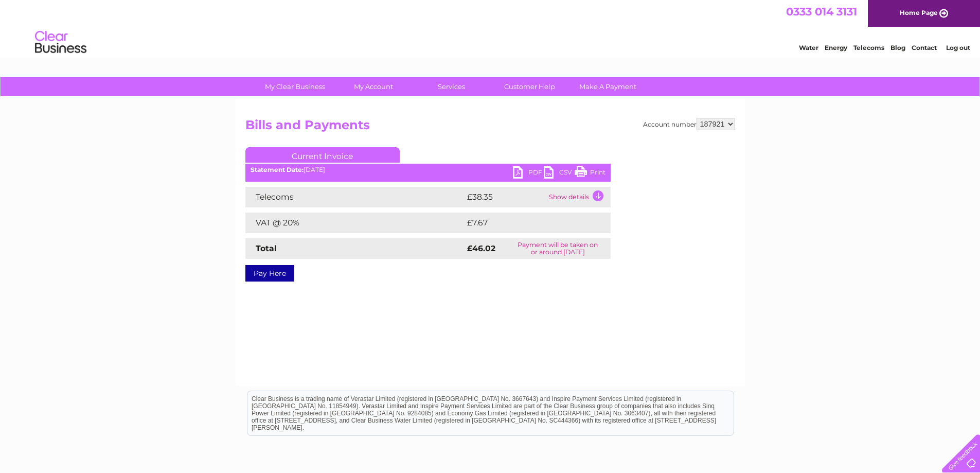 This screenshot has height=473, width=980. I want to click on a: PDF, so click(528, 173).